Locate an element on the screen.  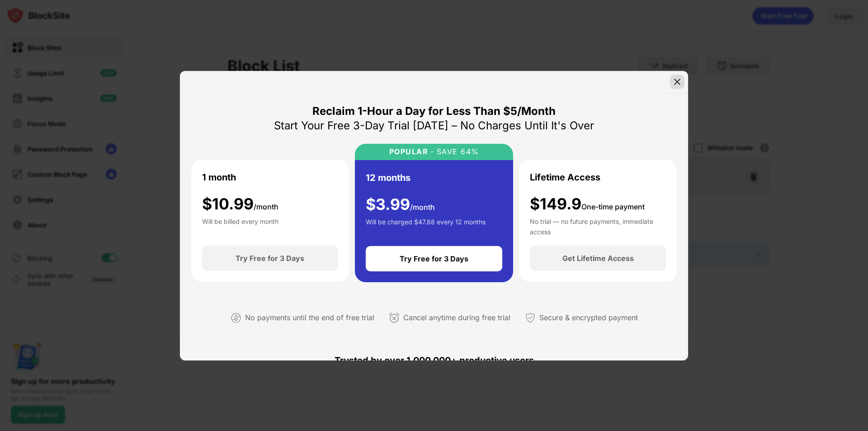
div: Lifetime Access is located at coordinates (566, 177).